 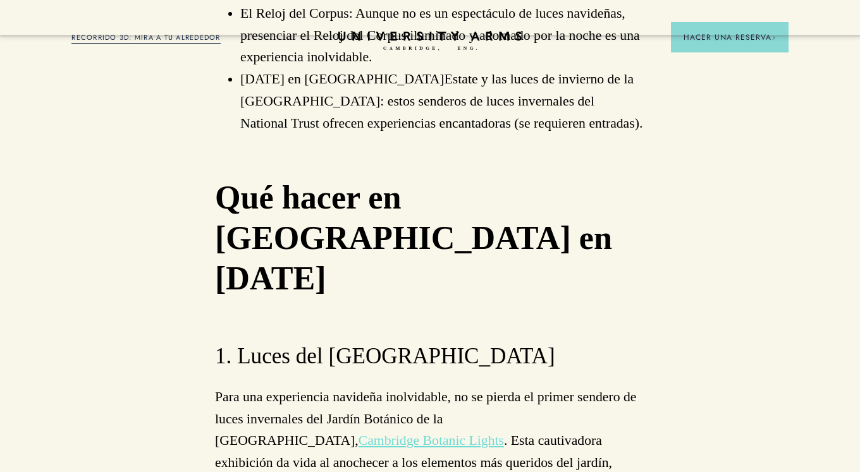 I want to click on font: Cambridge Botanic Lights, so click(x=431, y=441).